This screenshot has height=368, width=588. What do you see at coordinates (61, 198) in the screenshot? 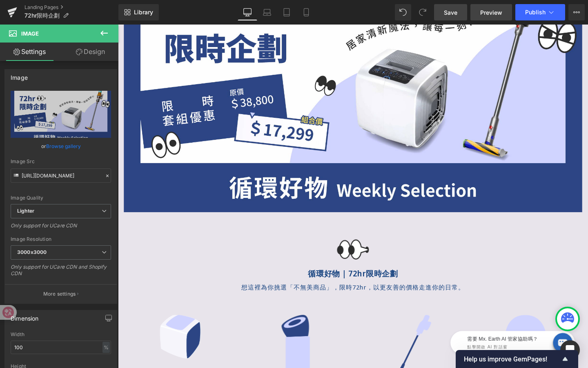
I see `div: Image Quality` at bounding box center [61, 198].